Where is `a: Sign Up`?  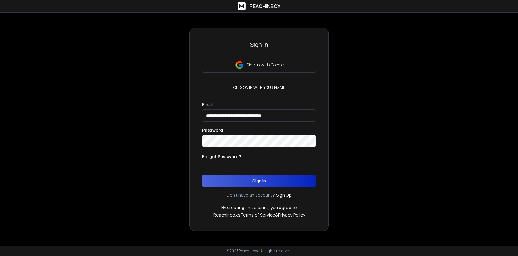 a: Sign Up is located at coordinates (284, 195).